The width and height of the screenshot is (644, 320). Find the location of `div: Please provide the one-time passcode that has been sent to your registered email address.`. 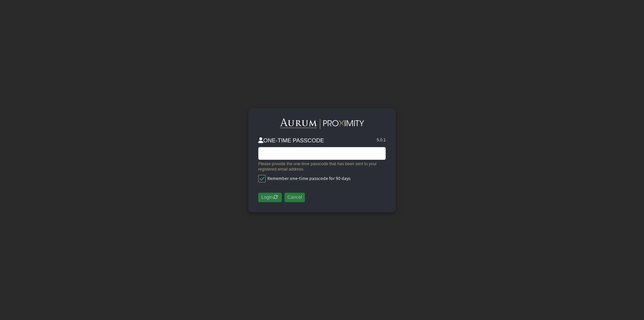

div: Please provide the one-time passcode that has been sent to your registered email address. is located at coordinates (322, 166).